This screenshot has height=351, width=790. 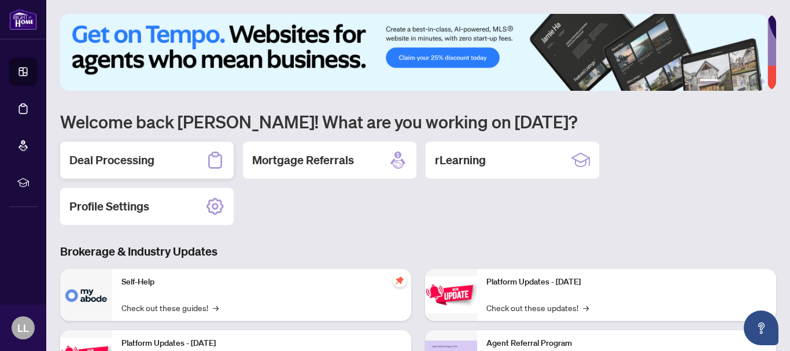 I want to click on h2: Mortgage Referrals, so click(x=303, y=160).